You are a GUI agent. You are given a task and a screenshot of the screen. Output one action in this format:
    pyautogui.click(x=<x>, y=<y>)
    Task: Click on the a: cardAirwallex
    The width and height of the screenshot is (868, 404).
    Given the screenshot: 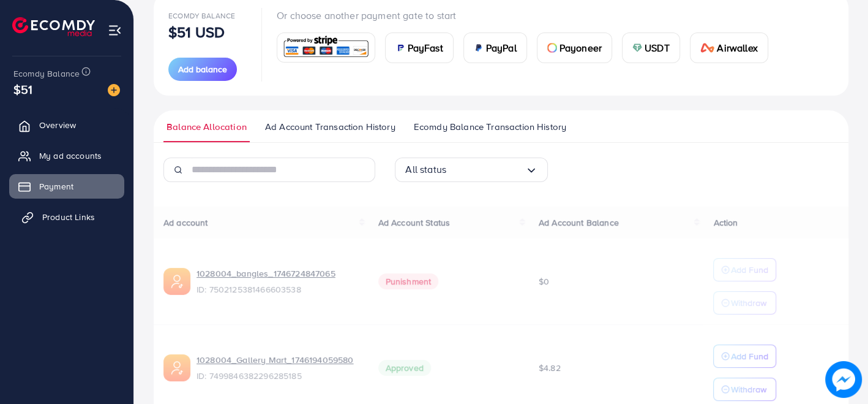 What is the action you would take?
    pyautogui.click(x=729, y=48)
    